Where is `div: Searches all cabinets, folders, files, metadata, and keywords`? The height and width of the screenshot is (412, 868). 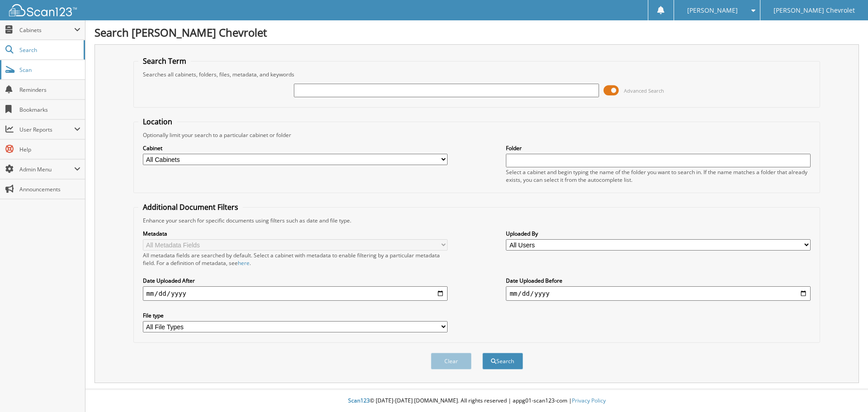 div: Searches all cabinets, folders, files, metadata, and keywords is located at coordinates (477, 74).